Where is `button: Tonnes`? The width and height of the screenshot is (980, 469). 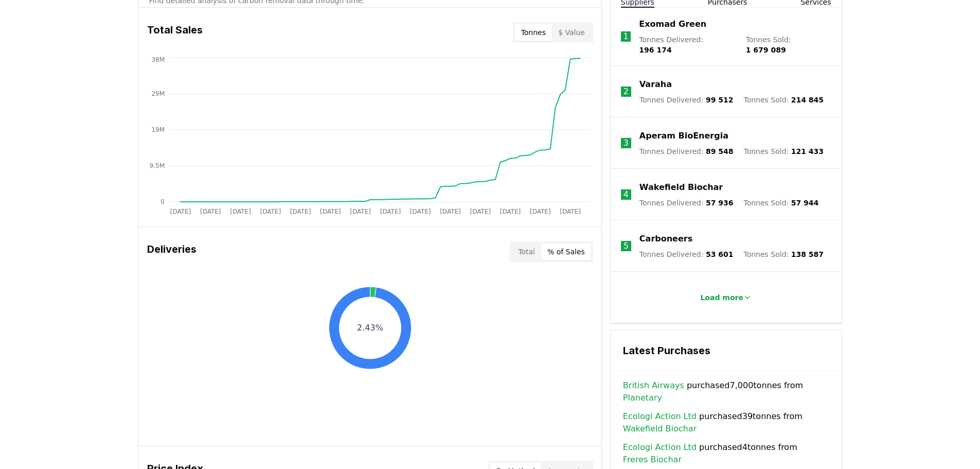
button: Tonnes is located at coordinates (533, 33).